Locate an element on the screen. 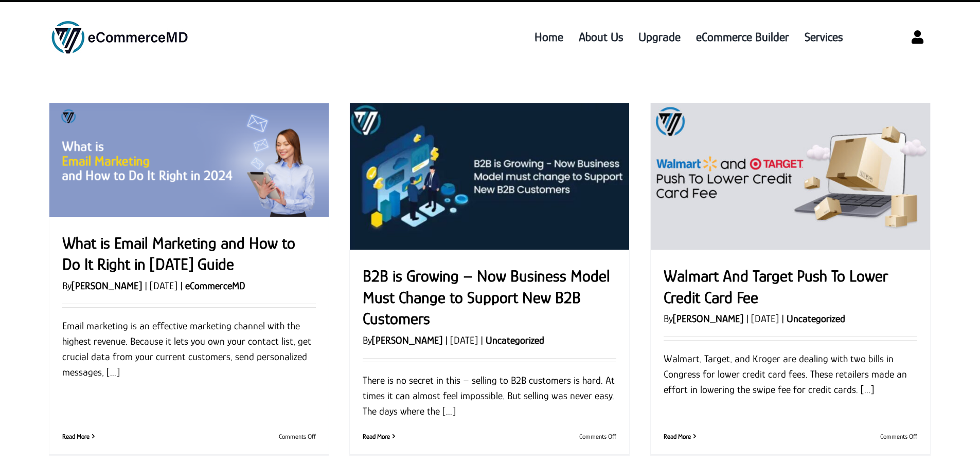 This screenshot has height=468, width=980. span: eCommerce Builder is located at coordinates (742, 37).